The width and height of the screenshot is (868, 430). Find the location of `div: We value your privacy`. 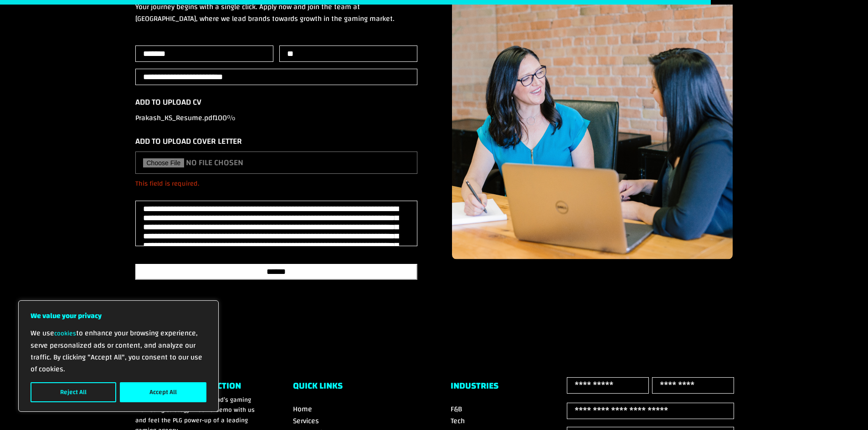

div: We value your privacy is located at coordinates (119, 356).